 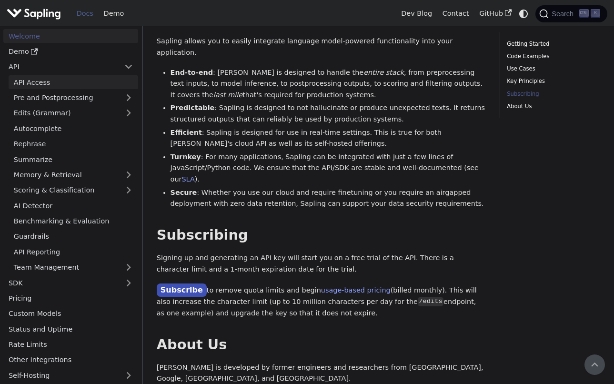 What do you see at coordinates (73, 221) in the screenshot?
I see `a: Benchmarking & Evaluation` at bounding box center [73, 221].